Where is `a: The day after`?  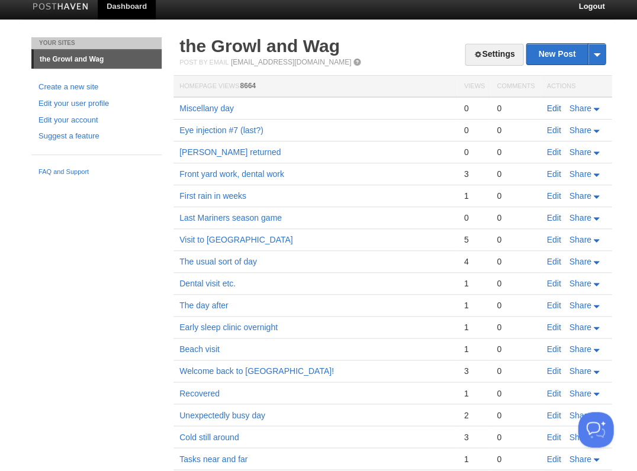 a: The day after is located at coordinates (204, 306).